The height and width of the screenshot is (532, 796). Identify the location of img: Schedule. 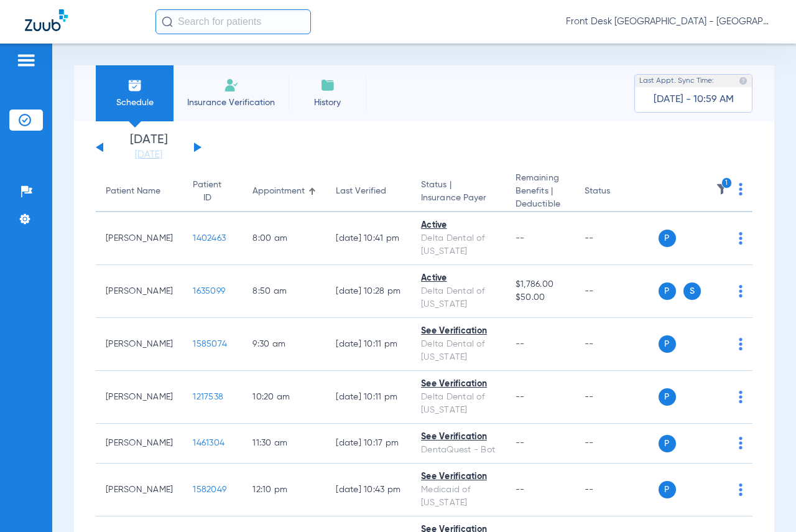
(135, 85).